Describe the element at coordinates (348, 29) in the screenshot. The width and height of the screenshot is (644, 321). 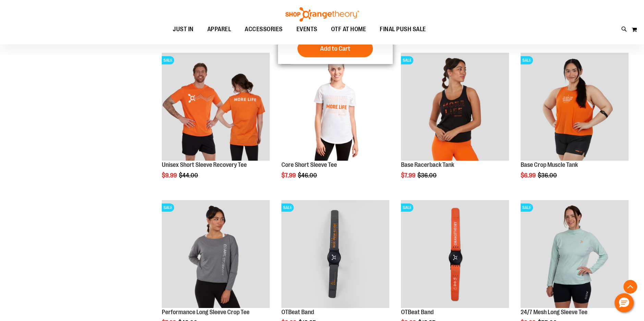
I see `a: OTF AT HOME` at that location.